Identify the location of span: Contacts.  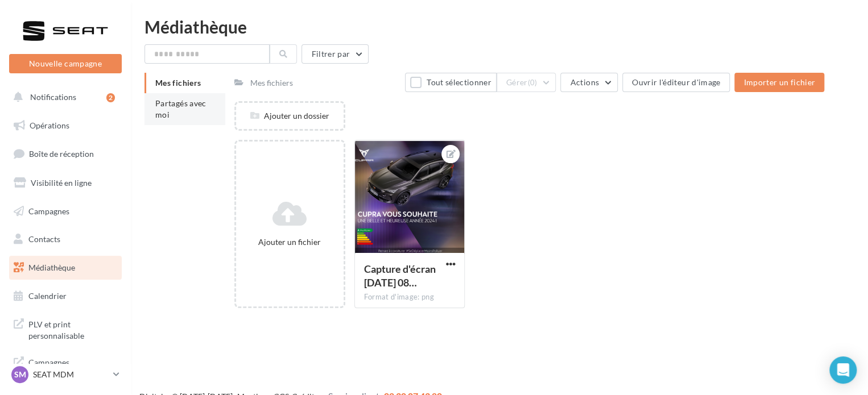
(44, 239).